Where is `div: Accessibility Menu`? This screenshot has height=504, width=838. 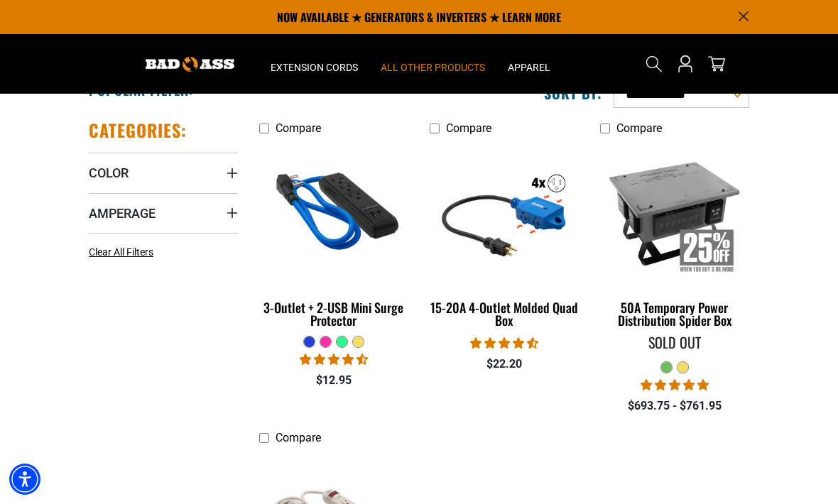
div: Accessibility Menu is located at coordinates (25, 479).